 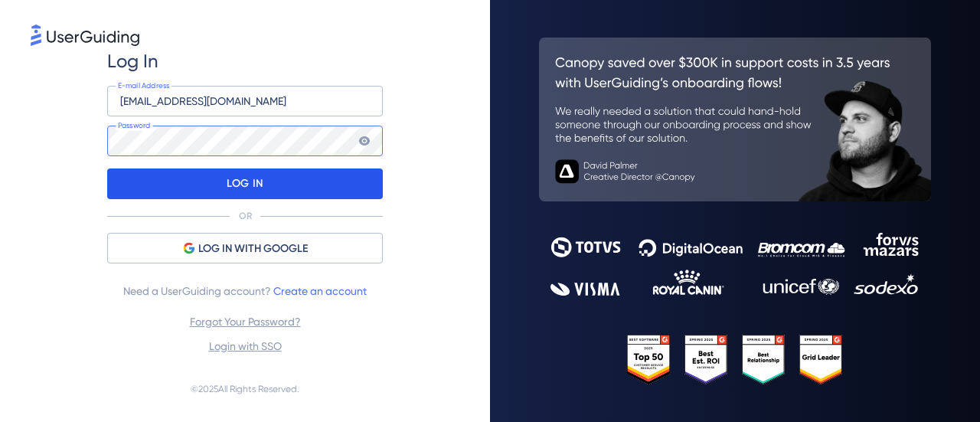 What do you see at coordinates (133, 62) in the screenshot?
I see `span: Log In` at bounding box center [133, 62].